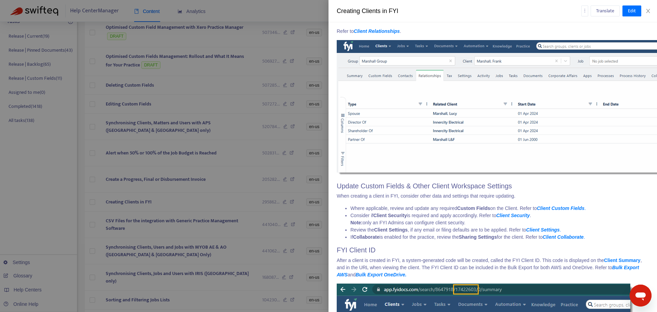  Describe the element at coordinates (605, 11) in the screenshot. I see `span: Translate` at that location.